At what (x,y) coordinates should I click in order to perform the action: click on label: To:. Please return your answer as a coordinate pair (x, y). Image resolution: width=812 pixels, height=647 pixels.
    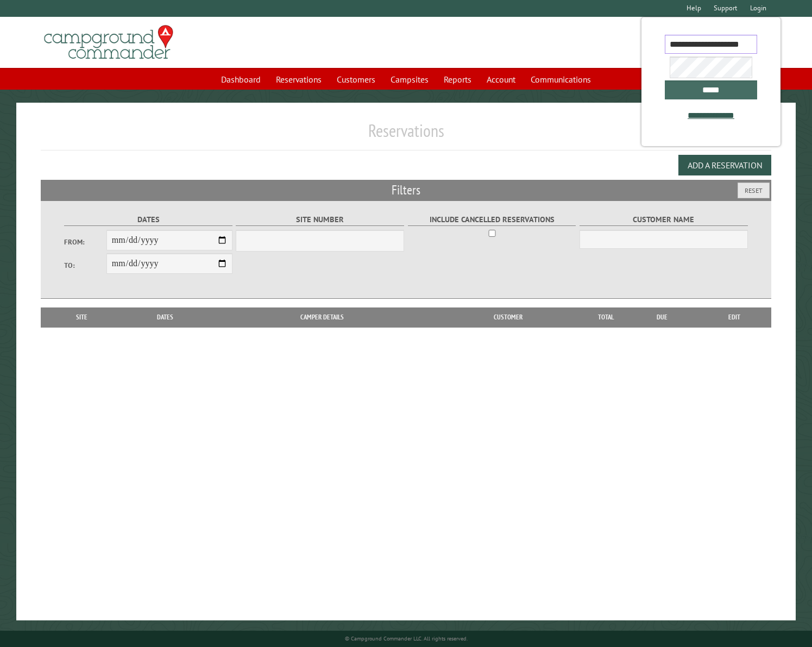
    Looking at the image, I should click on (84, 266).